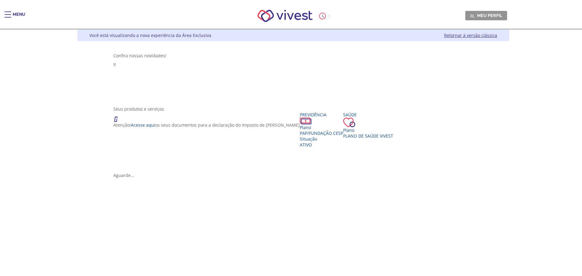  Describe the element at coordinates (115, 64) in the screenshot. I see `span: X` at that location.